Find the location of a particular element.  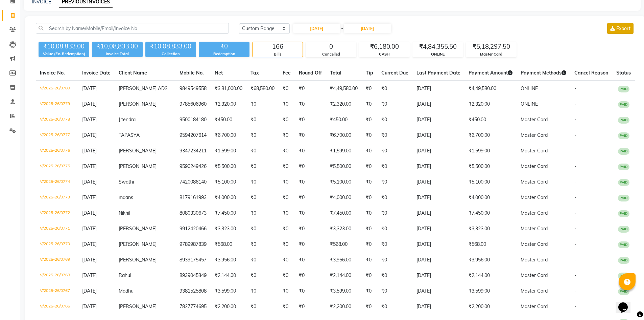

span: Payment Amount is located at coordinates (490, 73).